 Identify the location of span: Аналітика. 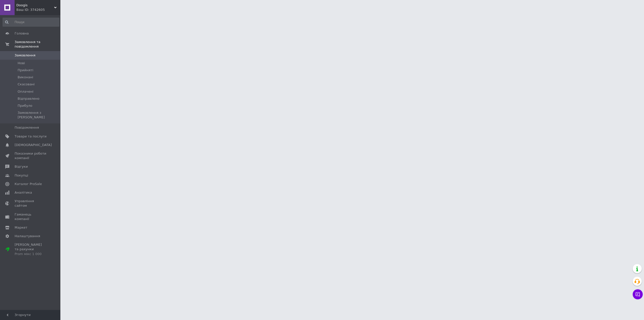
(23, 193).